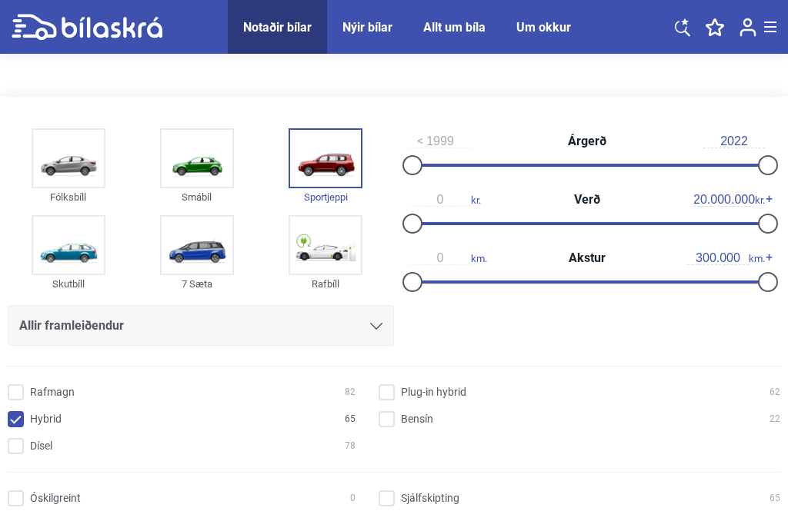 This screenshot has width=788, height=511. I want to click on img: user-login.svg, so click(748, 27).